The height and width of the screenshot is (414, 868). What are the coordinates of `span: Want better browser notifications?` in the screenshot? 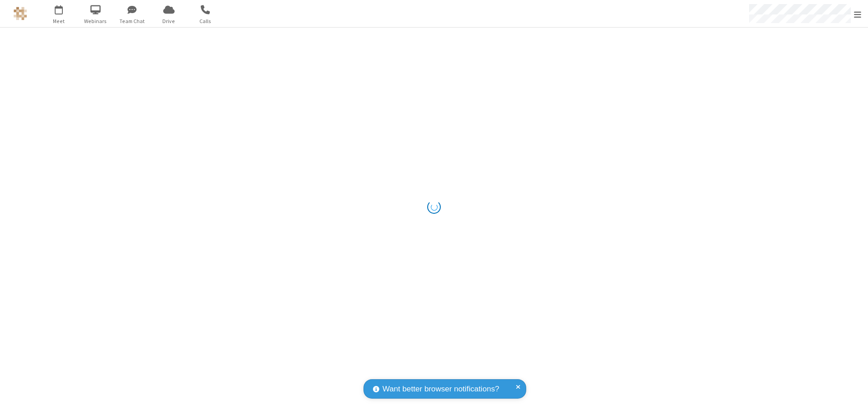 It's located at (441, 389).